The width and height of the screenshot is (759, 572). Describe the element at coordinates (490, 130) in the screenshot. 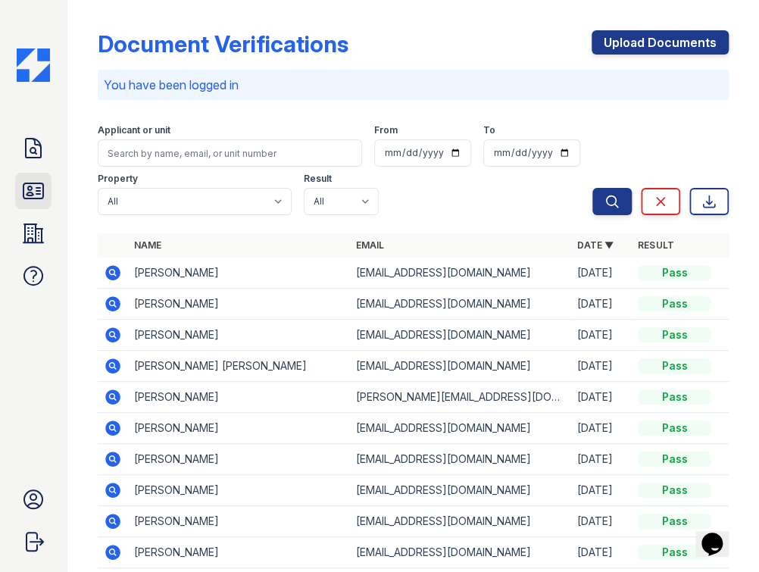

I see `label: To` at that location.